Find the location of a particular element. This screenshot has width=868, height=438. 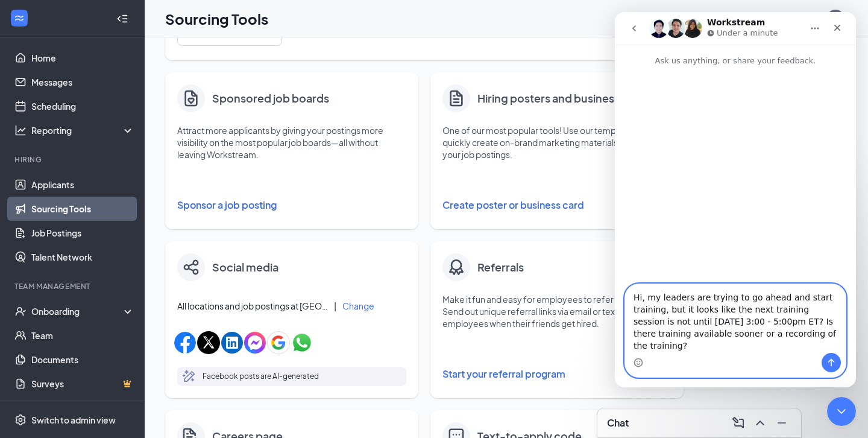

h1: Sourcing Tools is located at coordinates (217, 18).